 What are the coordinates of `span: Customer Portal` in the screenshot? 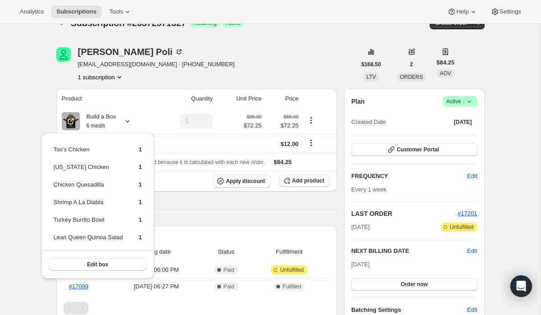 It's located at (417, 150).